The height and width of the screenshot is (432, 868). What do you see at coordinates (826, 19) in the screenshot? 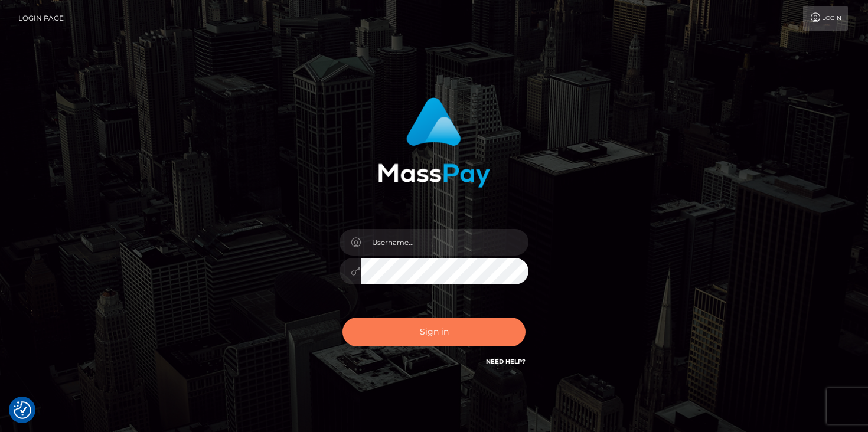
I see `a: Login` at bounding box center [826, 19].